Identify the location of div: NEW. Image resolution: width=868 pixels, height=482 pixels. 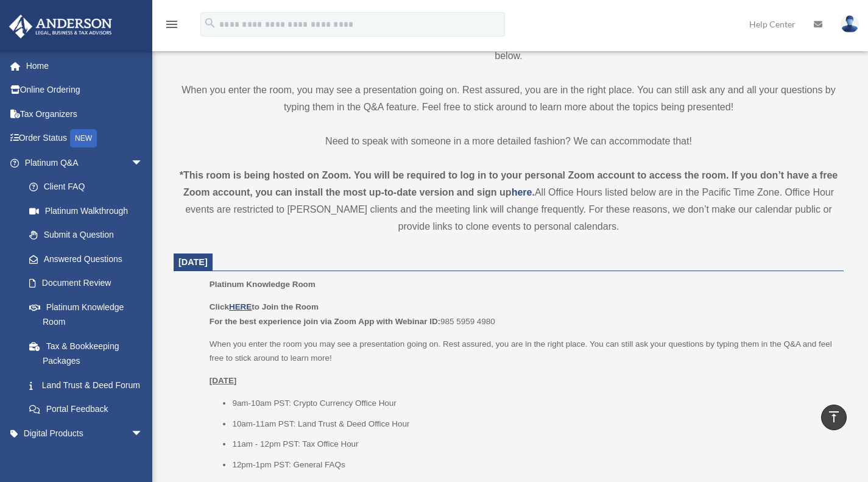
(83, 138).